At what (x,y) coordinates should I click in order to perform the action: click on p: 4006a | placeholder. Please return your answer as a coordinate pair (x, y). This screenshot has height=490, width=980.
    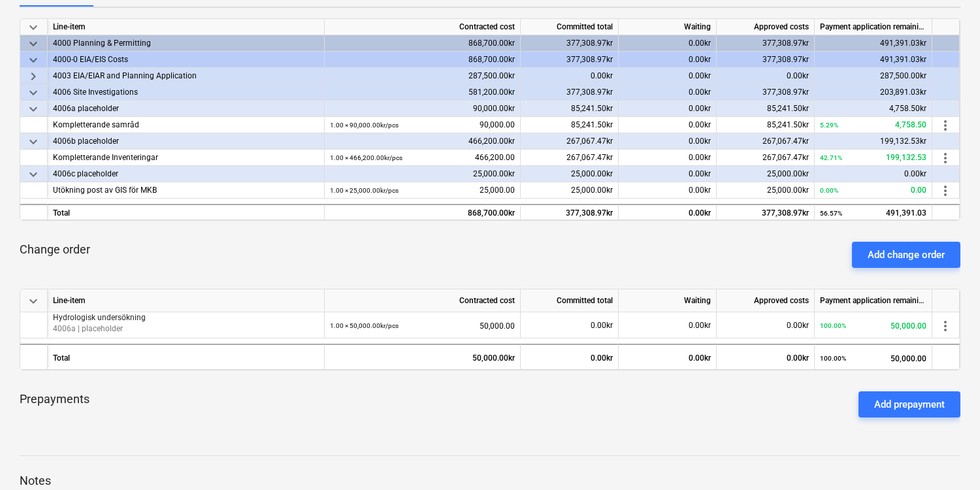
    Looking at the image, I should click on (185, 328).